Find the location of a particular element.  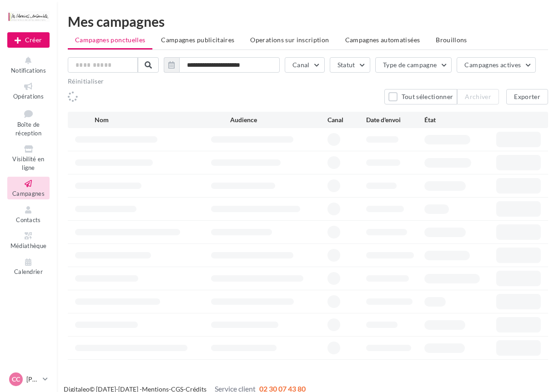

div: État is located at coordinates (453, 120).